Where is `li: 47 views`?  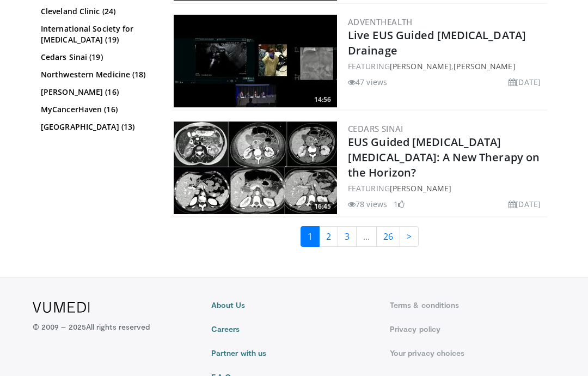 li: 47 views is located at coordinates (368, 82).